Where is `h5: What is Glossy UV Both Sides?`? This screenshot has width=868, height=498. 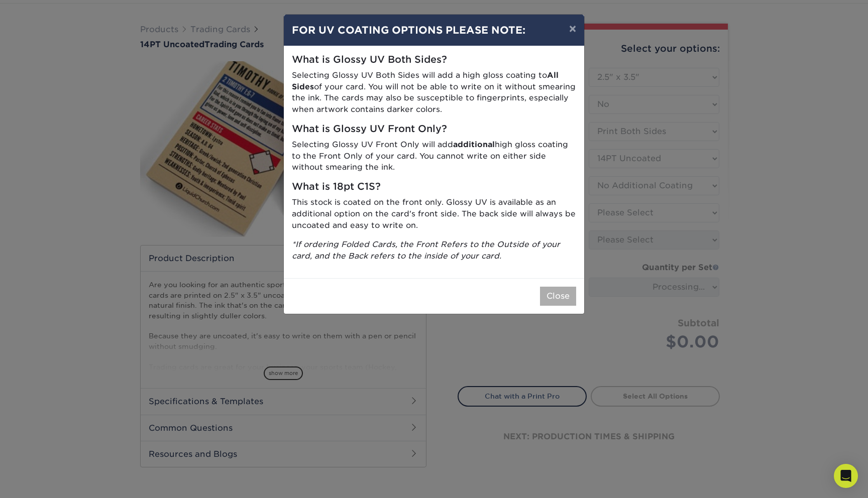 h5: What is Glossy UV Both Sides? is located at coordinates (434, 60).